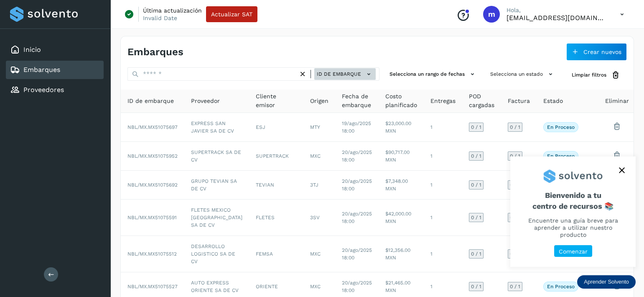  Describe the element at coordinates (319, 218) in the screenshot. I see `td: 3SV` at that location.